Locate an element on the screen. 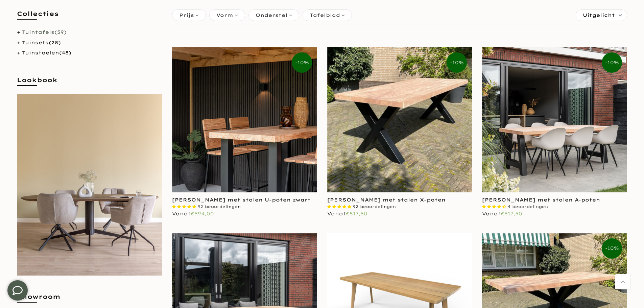 This screenshot has width=644, height=308. a: Tuintafels(59) is located at coordinates (44, 32).